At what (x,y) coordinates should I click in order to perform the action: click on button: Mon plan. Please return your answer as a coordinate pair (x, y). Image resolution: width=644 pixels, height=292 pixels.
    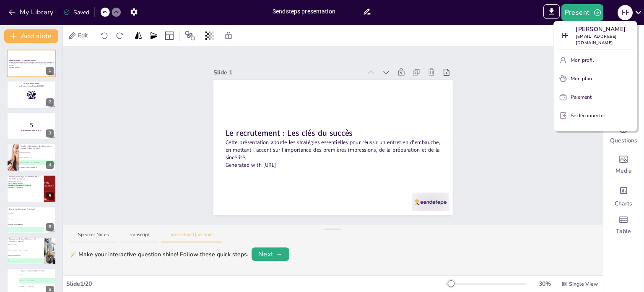
    Looking at the image, I should click on (595, 79).